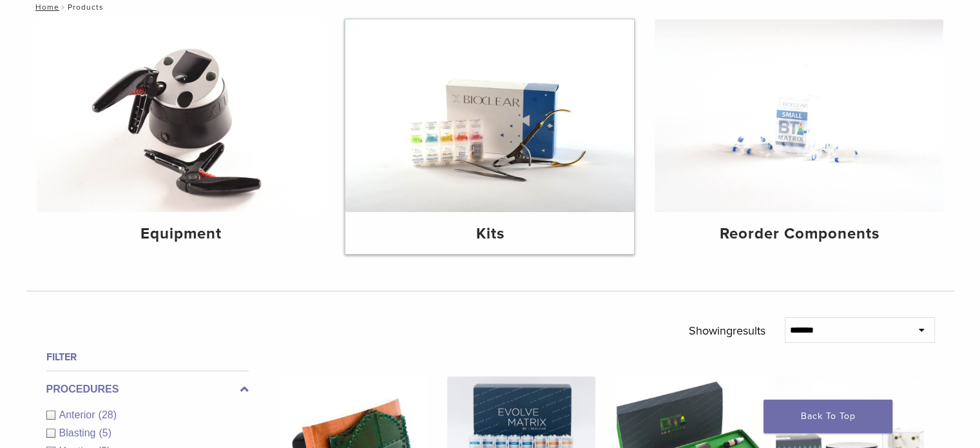  What do you see at coordinates (181, 116) in the screenshot?
I see `img: Equipment` at bounding box center [181, 116].